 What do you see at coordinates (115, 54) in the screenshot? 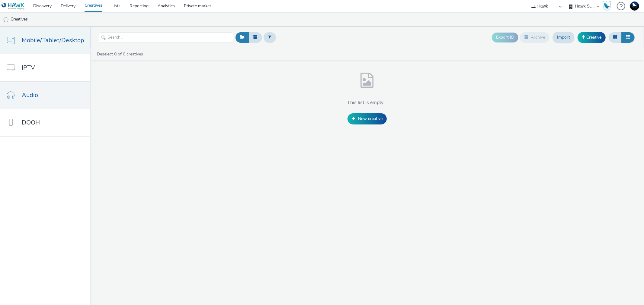
I see `strong: 0` at bounding box center [115, 54].